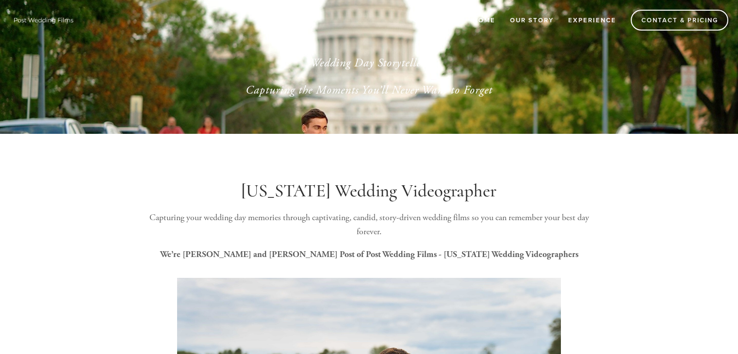  I want to click on img: Wisconsin Wedding Videographer, so click(44, 20).